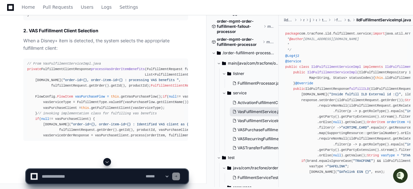 This screenshot has width=413, height=189. Describe the element at coordinates (105, 31) in the screenshot. I see `h3: 2. VAS Fulfillment Client Selection` at that location.